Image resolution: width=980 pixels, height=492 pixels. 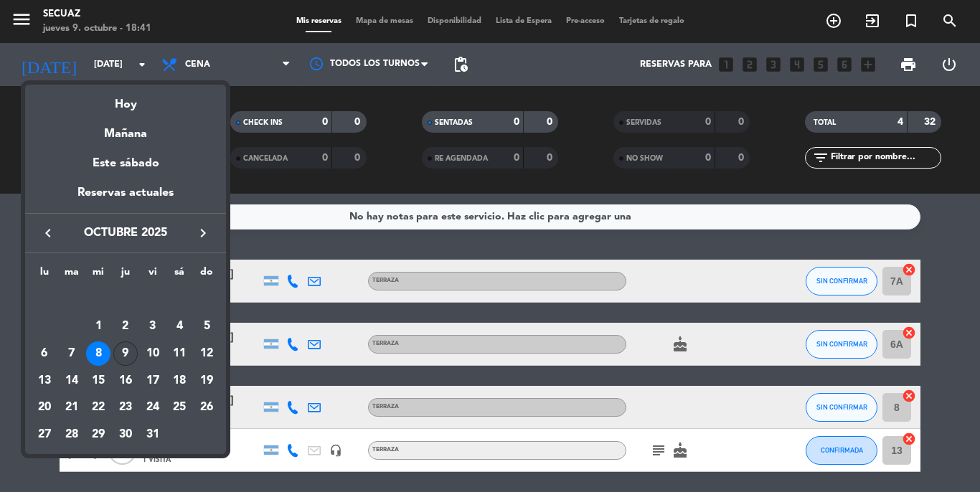 What do you see at coordinates (153, 326) in the screenshot?
I see `div: 3` at bounding box center [153, 326].